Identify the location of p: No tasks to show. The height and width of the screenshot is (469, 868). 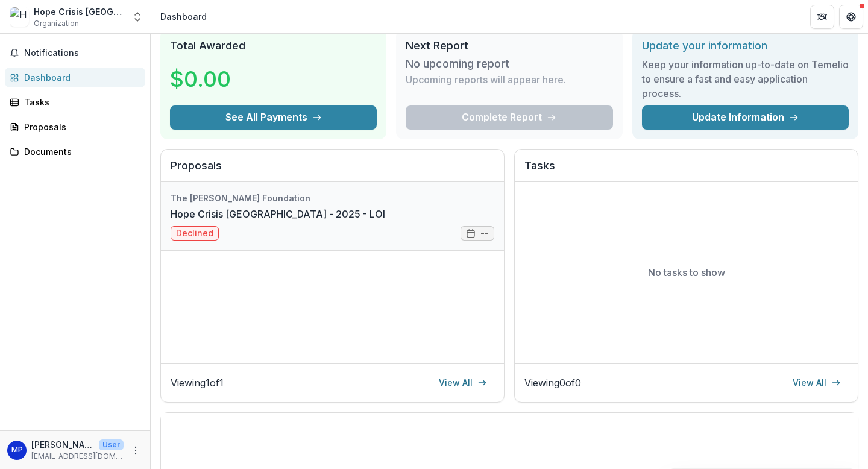
(686, 272).